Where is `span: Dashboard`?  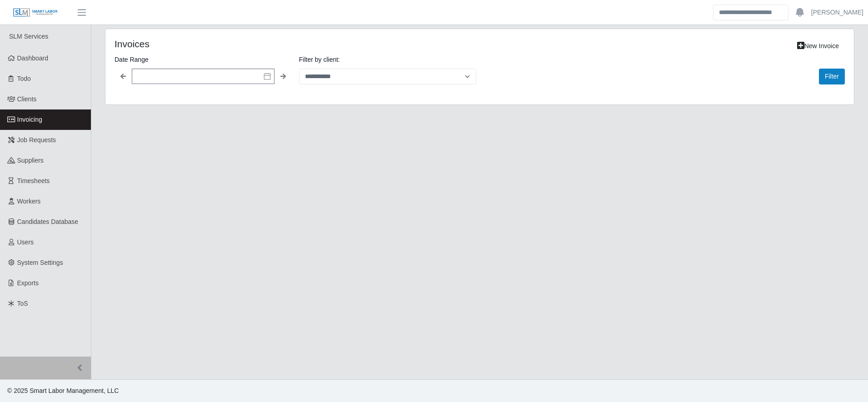 span: Dashboard is located at coordinates (33, 58).